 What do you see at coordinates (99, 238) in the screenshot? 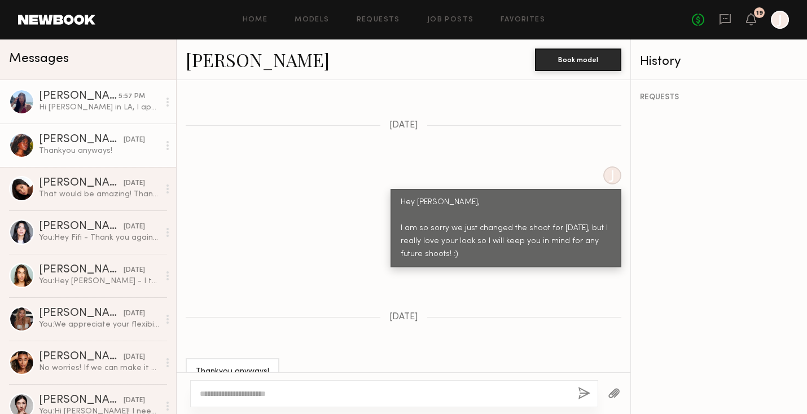
I see `div: You: Hey Fifi - Thank you again for your interest! We’ve decided to move forward with other model...` at bounding box center [99, 238].